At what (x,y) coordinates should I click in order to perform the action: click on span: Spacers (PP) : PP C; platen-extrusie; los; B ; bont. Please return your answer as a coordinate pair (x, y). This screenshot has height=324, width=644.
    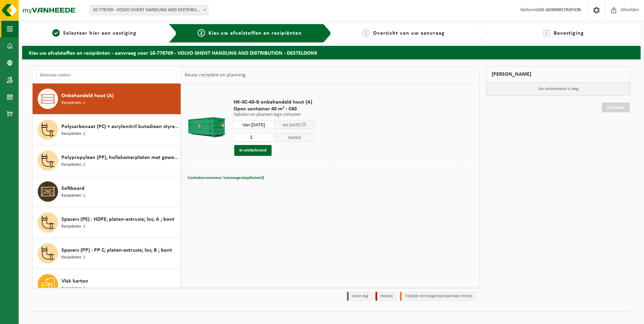
    Looking at the image, I should click on (117, 250).